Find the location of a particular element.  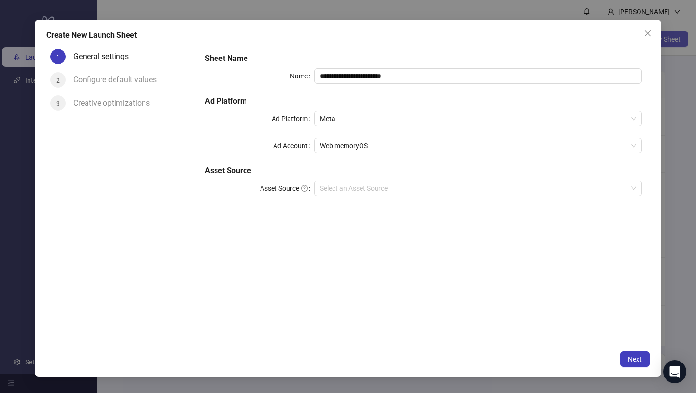

label: Ad Account is located at coordinates (294, 146).